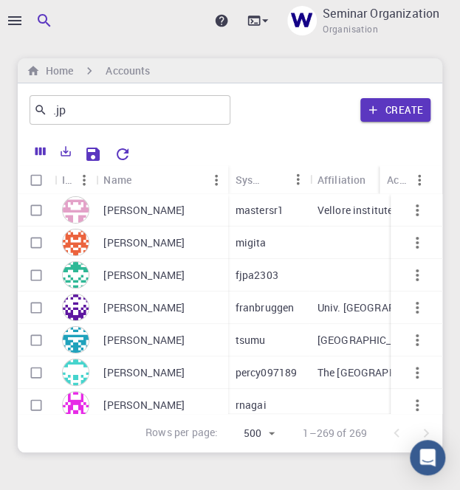  Describe the element at coordinates (266, 373) in the screenshot. I see `p: percy097189` at that location.